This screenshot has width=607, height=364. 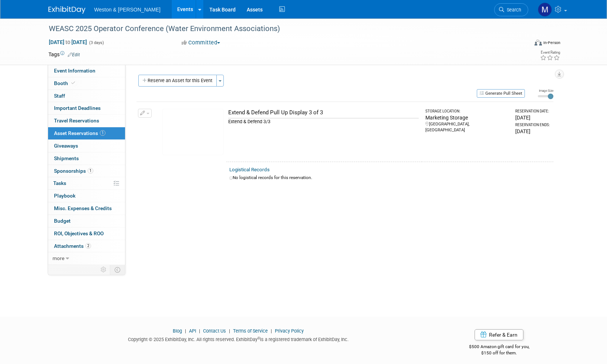 I want to click on a: Terms of Service, so click(x=250, y=331).